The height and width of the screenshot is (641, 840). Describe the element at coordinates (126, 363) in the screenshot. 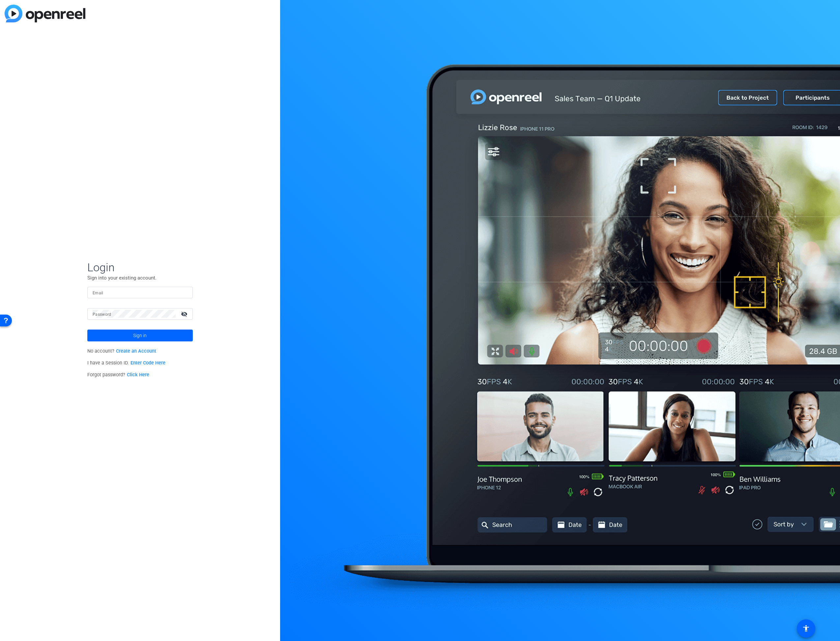

I see `span: I have a Session ID.` at that location.